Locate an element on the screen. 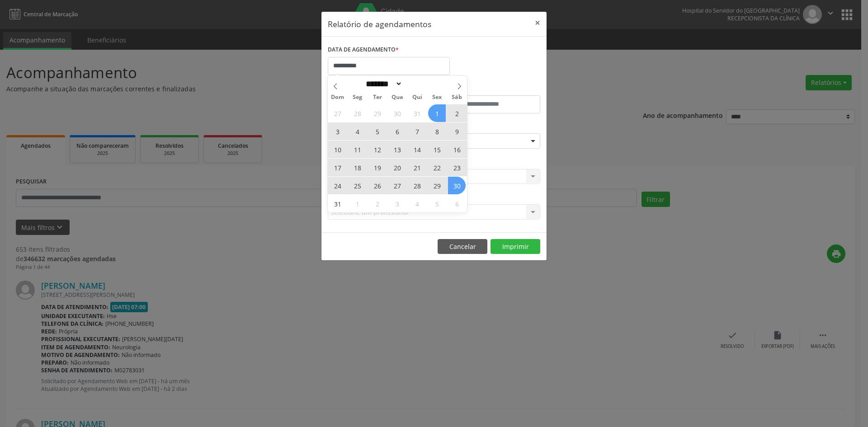 The width and height of the screenshot is (868, 427). button: Cancelar is located at coordinates (462, 247).